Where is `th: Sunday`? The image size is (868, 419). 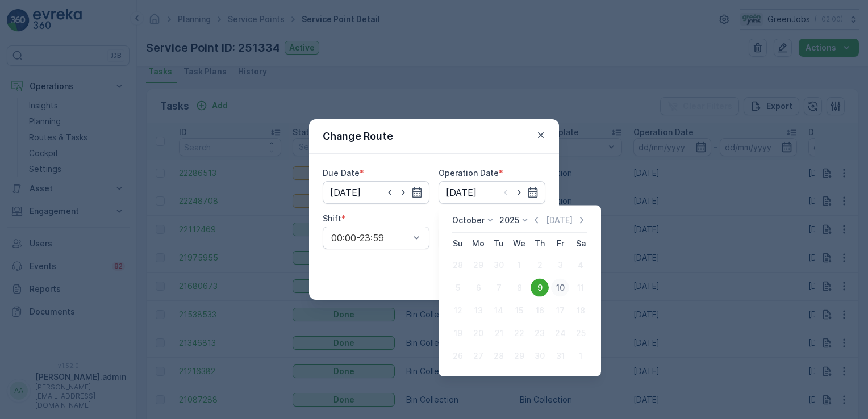 th: Sunday is located at coordinates (458, 244).